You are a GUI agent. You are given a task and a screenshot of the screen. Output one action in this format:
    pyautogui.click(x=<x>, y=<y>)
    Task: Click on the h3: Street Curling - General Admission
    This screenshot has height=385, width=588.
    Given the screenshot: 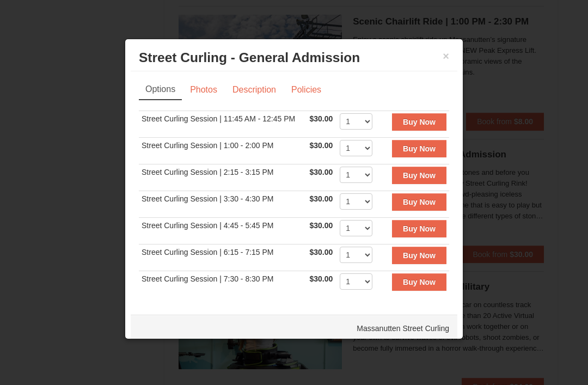 What is the action you would take?
    pyautogui.click(x=294, y=57)
    